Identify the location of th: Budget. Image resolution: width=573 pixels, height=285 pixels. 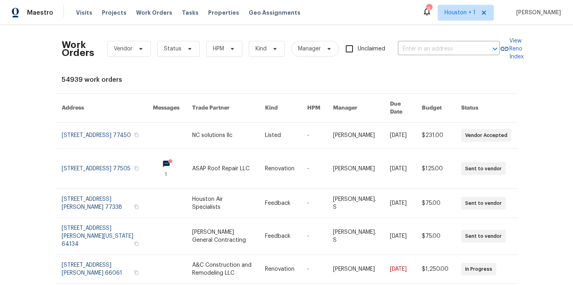
(435, 108).